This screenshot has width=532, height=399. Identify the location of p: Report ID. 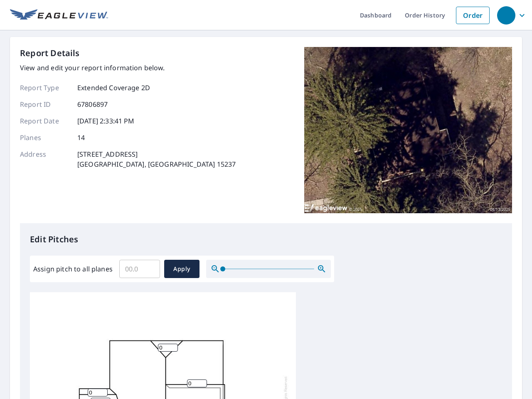
(45, 104).